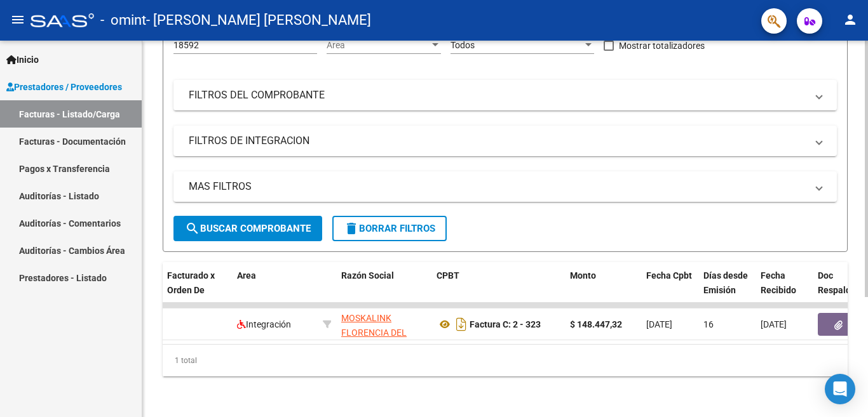  I want to click on div: Open Intercom Messenger, so click(840, 389).